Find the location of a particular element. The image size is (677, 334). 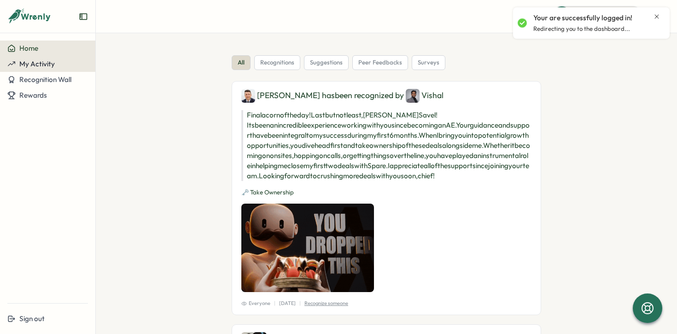

p: Redirecting you to the dashboard... is located at coordinates (582, 29).